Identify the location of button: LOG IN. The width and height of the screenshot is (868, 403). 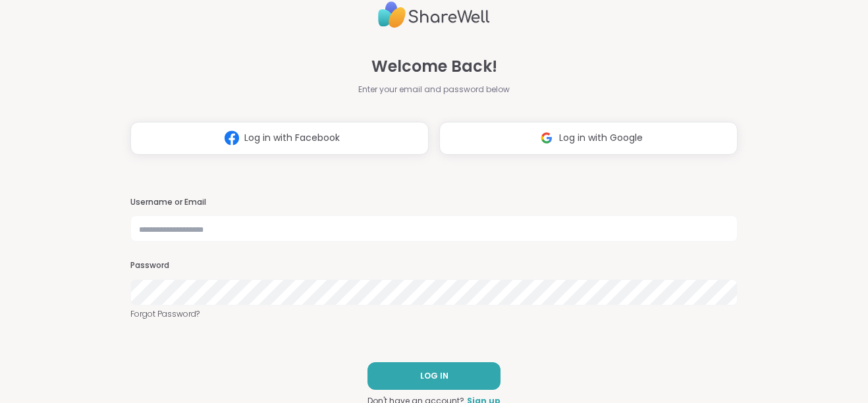
(434, 376).